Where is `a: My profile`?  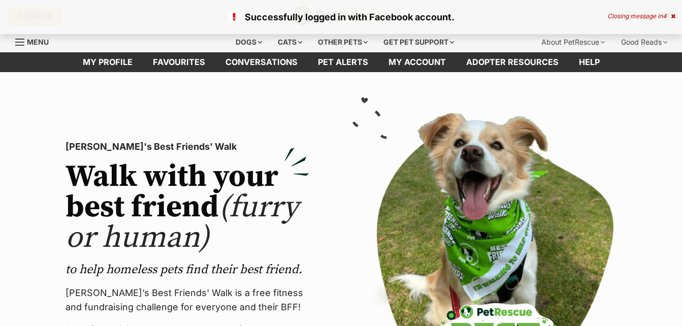
a: My profile is located at coordinates (108, 62).